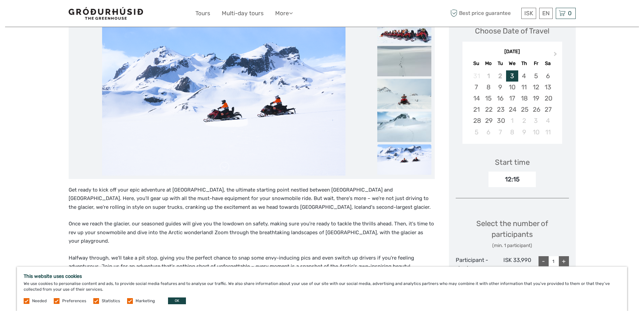 The width and height of the screenshot is (644, 311). Describe the element at coordinates (570, 13) in the screenshot. I see `span: 0` at that location.